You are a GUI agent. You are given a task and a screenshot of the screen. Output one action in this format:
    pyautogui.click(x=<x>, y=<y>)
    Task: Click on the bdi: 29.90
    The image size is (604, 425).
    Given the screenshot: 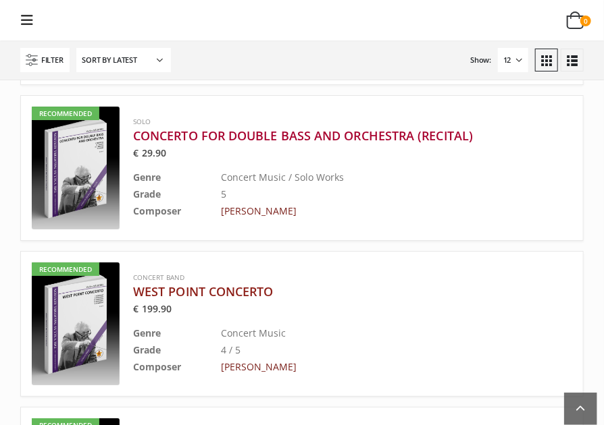 What is the action you would take?
    pyautogui.click(x=149, y=153)
    